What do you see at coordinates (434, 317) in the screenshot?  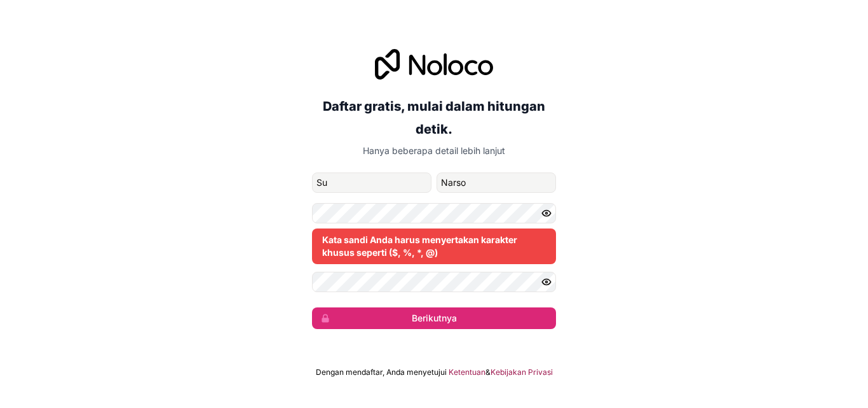 I see `font: Berikutnya` at bounding box center [434, 317].